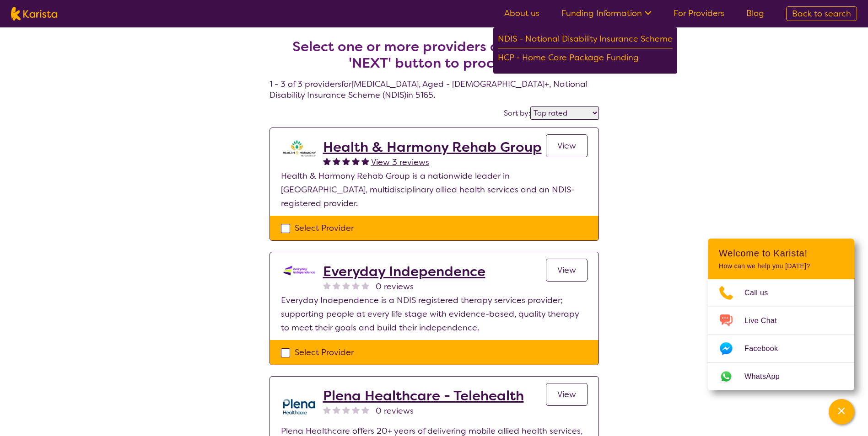 The width and height of the screenshot is (868, 436). I want to click on span: Live Chat, so click(766, 321).